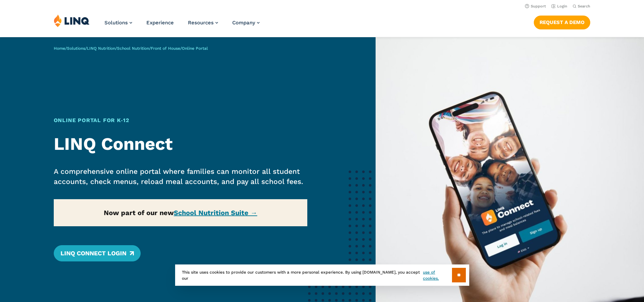  Describe the element at coordinates (59, 48) in the screenshot. I see `a: Home` at that location.